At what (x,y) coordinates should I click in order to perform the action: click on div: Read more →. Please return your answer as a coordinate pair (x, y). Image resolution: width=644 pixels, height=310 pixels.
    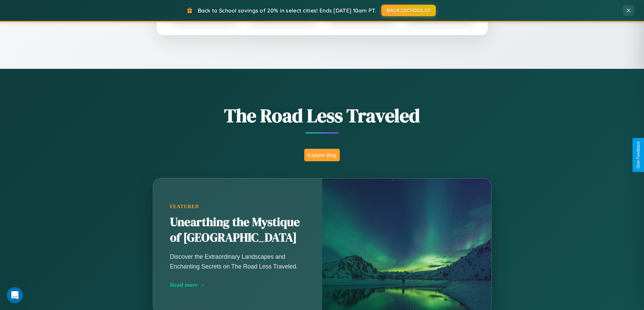
    Looking at the image, I should click on (238, 285).